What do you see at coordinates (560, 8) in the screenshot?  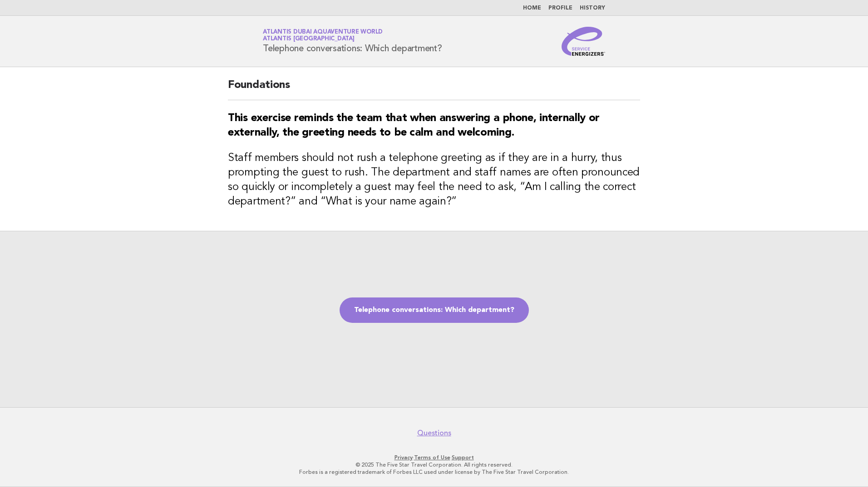 I see `a: Profile` at bounding box center [560, 8].